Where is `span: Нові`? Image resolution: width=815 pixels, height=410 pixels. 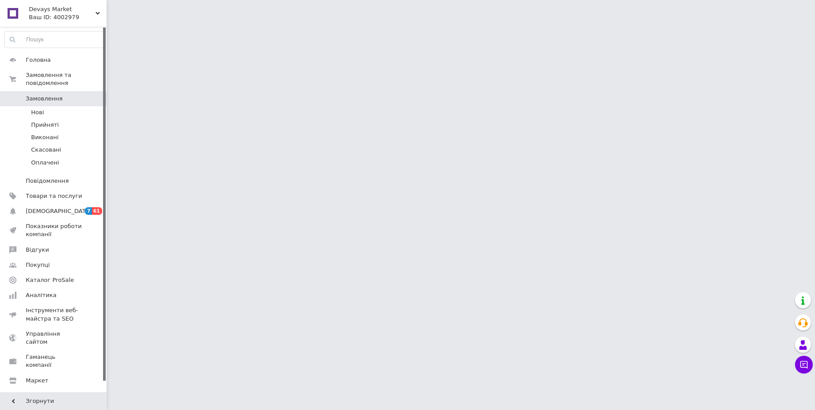 span: Нові is located at coordinates (37, 112).